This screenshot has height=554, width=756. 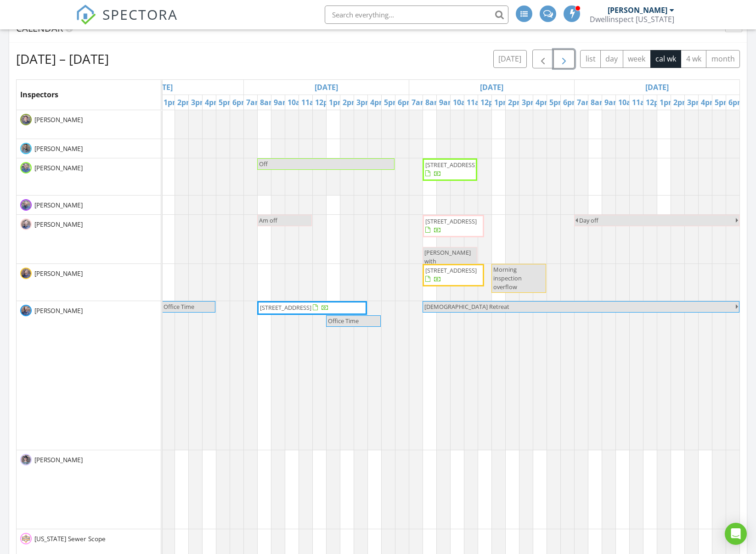 What do you see at coordinates (268, 221) in the screenshot?
I see `span: Am off` at bounding box center [268, 221].